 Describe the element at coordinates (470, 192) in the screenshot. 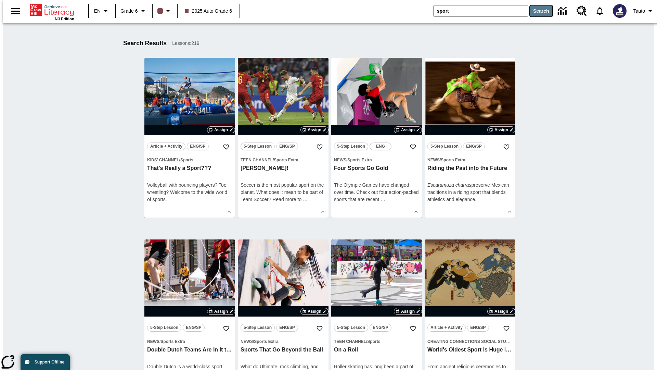

I see `p: preserve Mexican traditions in a riding sport that blends athletics and elegance.` at that location.